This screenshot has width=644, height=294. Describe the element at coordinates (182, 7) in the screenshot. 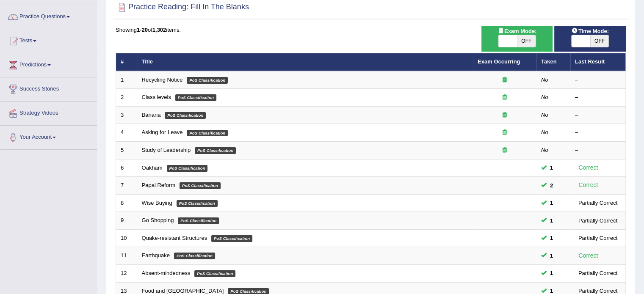

I see `h2: Practice Reading: Fill In The Blanks` at that location.